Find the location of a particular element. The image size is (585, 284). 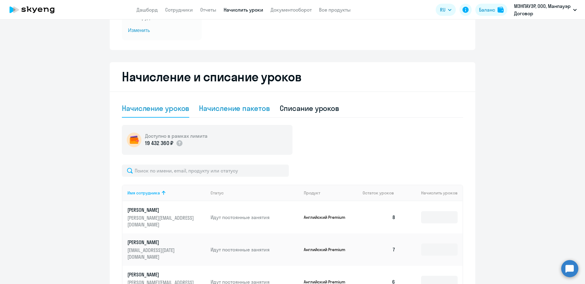

img: balance is located at coordinates (500, 10).